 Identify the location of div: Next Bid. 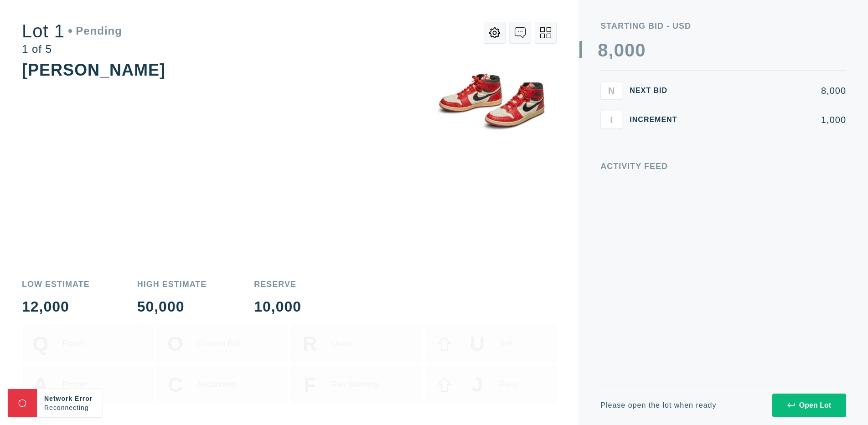
(657, 90).